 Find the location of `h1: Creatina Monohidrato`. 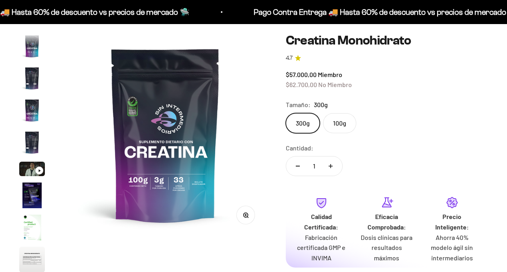

h1: Creatina Monohidrato is located at coordinates (387, 40).